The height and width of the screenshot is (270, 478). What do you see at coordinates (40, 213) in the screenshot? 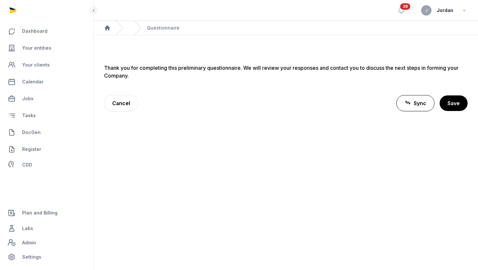
I see `span: Plan and Billing` at bounding box center [40, 213].